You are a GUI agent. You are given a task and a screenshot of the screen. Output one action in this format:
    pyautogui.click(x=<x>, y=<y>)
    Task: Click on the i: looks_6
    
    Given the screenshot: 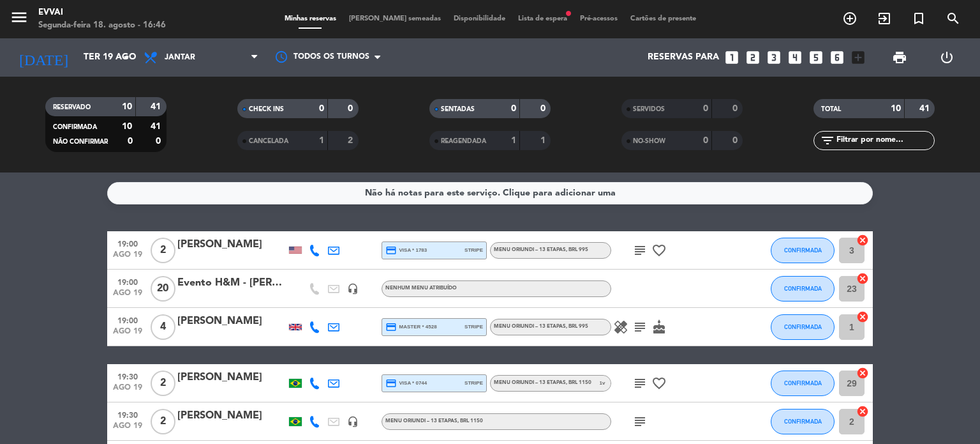 What is the action you would take?
    pyautogui.click(x=838, y=57)
    